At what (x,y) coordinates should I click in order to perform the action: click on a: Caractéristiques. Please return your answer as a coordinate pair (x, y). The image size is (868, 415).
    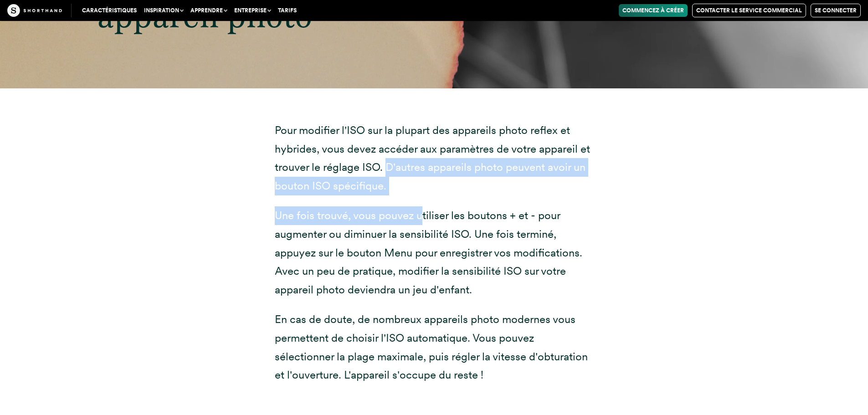
    Looking at the image, I should click on (109, 10).